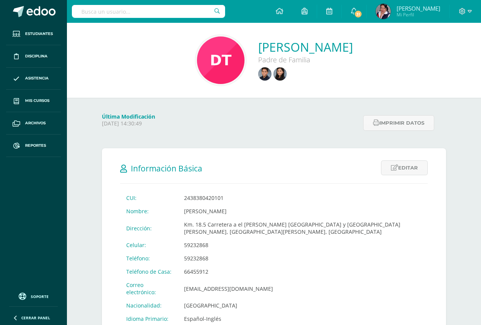  What do you see at coordinates (149, 211) in the screenshot?
I see `td: Nombre:` at bounding box center [149, 211].